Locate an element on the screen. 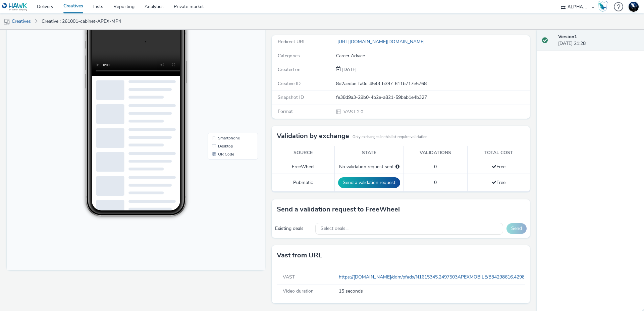 The height and width of the screenshot is (311, 644). th: Validations is located at coordinates (436, 153).